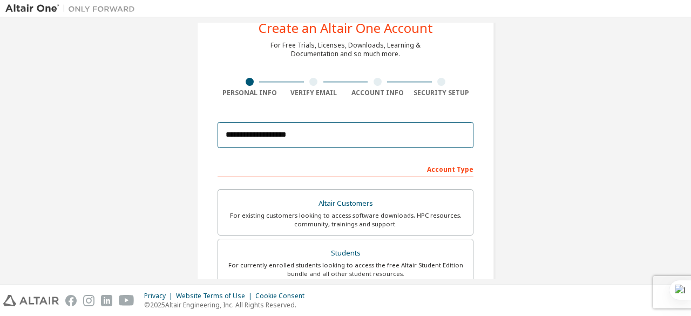 The height and width of the screenshot is (316, 691). What do you see at coordinates (345, 253) in the screenshot?
I see `div: Students` at bounding box center [345, 253].